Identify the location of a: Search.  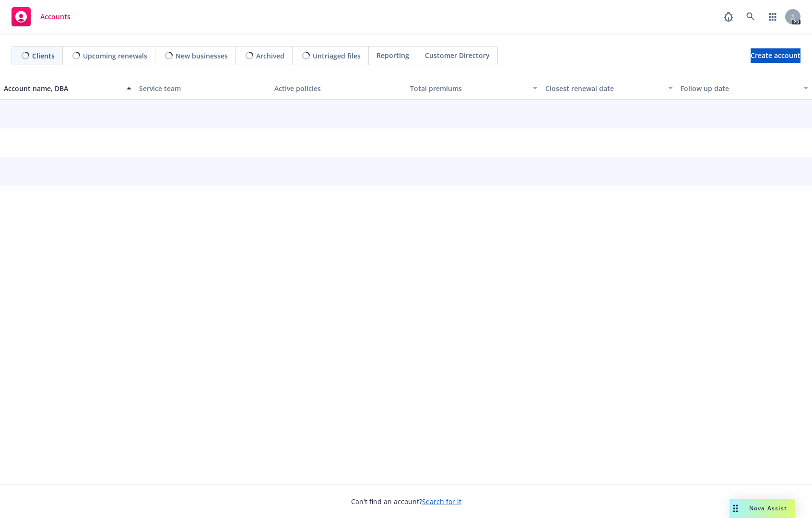
(750, 17).